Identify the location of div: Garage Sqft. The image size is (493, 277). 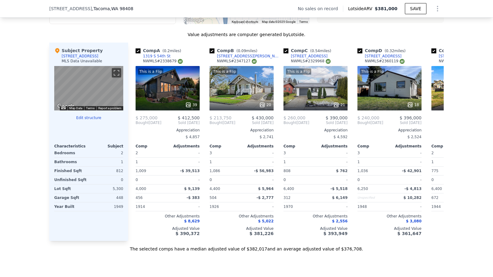
(71, 198).